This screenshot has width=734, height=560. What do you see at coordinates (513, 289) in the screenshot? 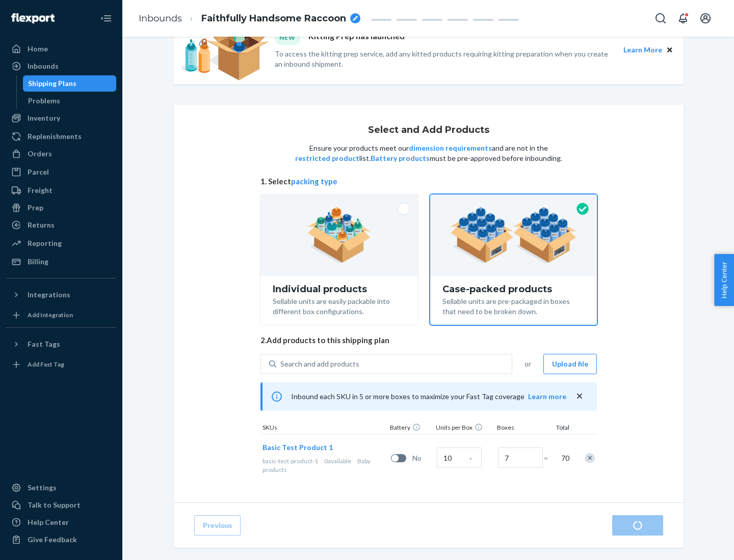
I see `div: Case-packed products` at bounding box center [513, 289].